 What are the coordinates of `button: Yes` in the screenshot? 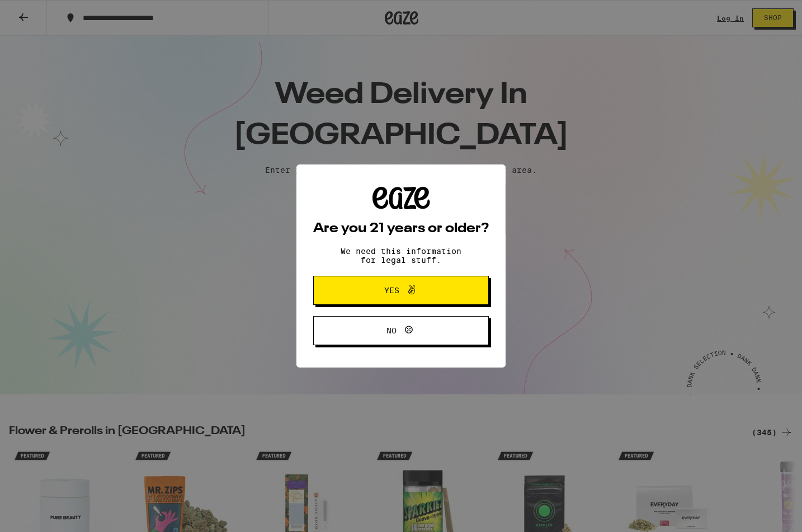 It's located at (401, 291).